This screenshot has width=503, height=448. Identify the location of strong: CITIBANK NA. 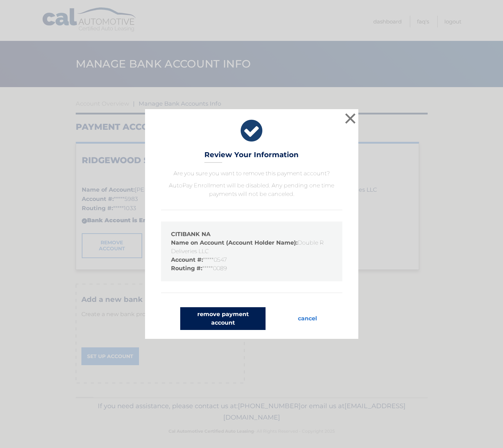
(190, 234).